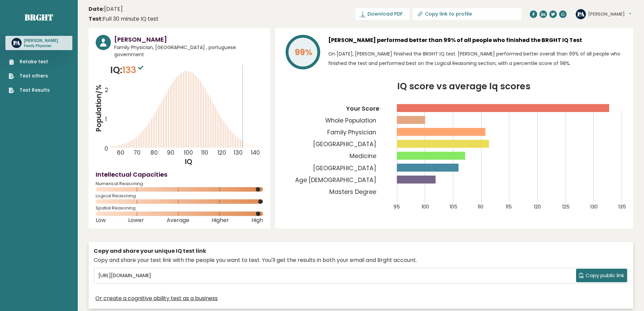  What do you see at coordinates (29, 90) in the screenshot?
I see `a: Test Results` at bounding box center [29, 90].